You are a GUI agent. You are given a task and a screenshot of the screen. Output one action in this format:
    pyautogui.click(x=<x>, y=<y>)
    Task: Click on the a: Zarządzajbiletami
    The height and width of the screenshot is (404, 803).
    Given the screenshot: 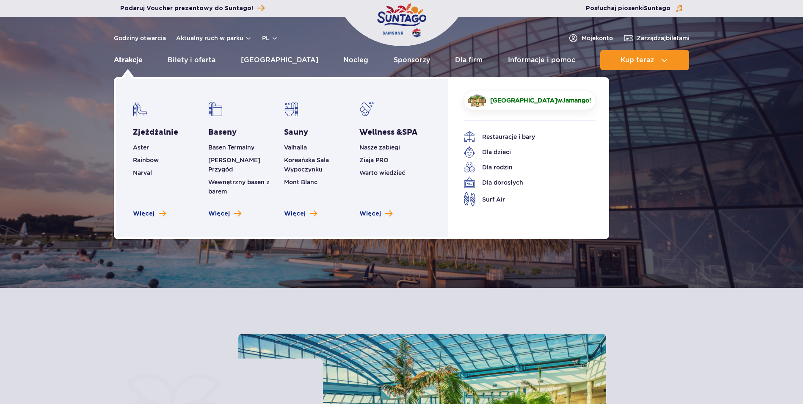 What is the action you would take?
    pyautogui.click(x=656, y=38)
    